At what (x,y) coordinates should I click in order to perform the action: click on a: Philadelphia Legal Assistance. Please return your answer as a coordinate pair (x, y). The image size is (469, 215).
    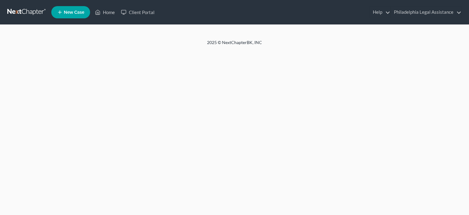
    Looking at the image, I should click on (426, 12).